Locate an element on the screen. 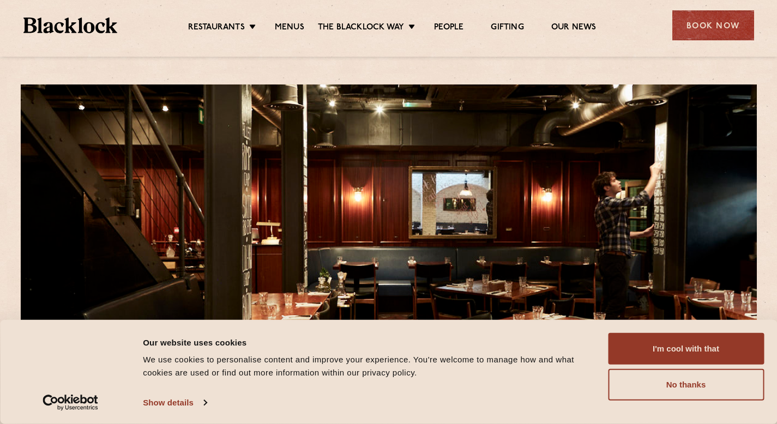 This screenshot has width=777, height=424. div: Book Now is located at coordinates (714, 25).